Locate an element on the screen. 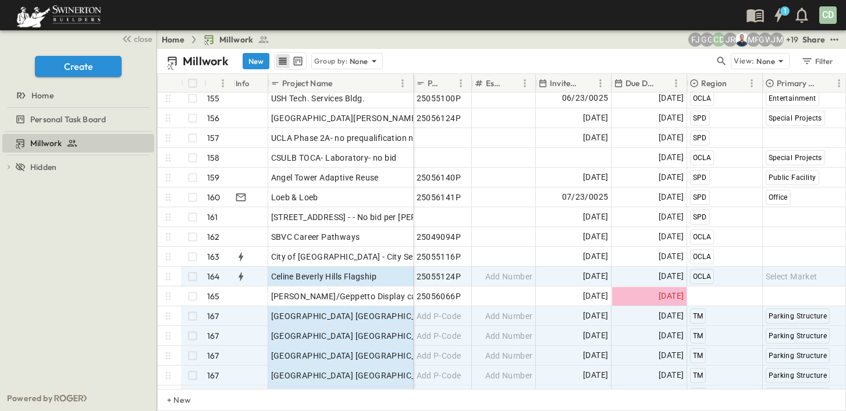  button: row view is located at coordinates (283, 61).